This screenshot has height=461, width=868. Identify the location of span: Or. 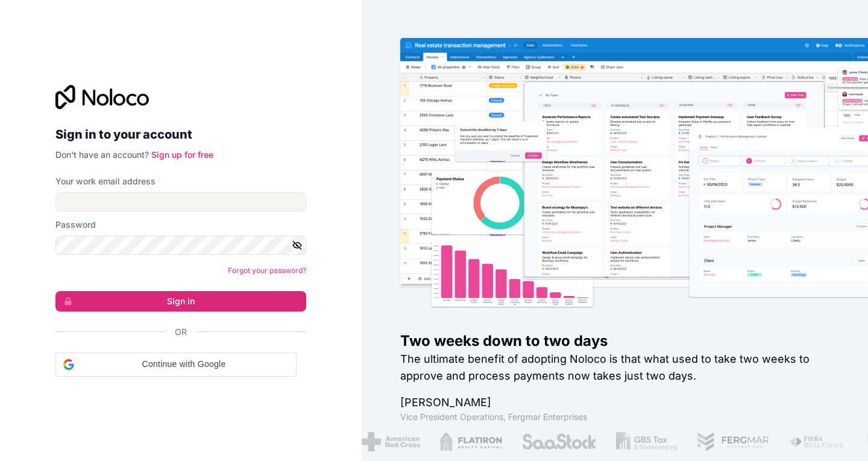
(181, 332).